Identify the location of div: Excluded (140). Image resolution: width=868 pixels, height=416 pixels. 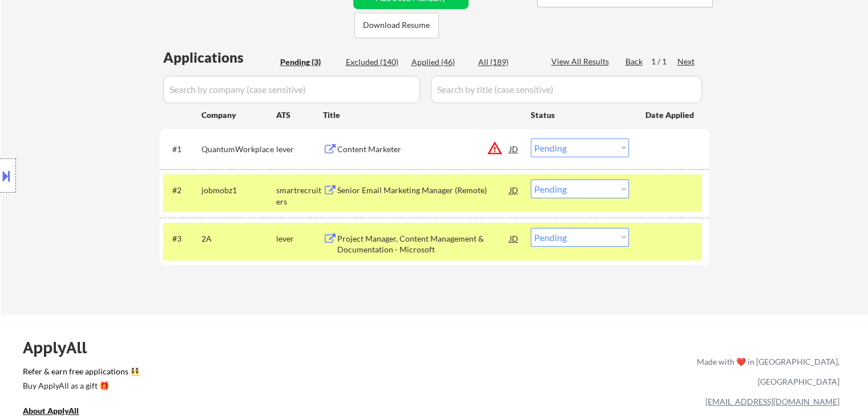
(374, 62).